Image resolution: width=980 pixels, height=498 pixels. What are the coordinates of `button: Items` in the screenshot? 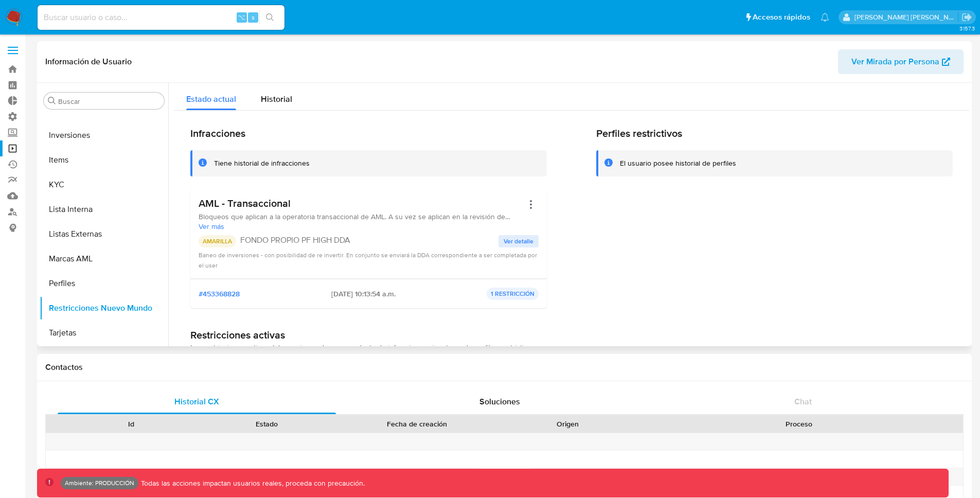 It's located at (104, 160).